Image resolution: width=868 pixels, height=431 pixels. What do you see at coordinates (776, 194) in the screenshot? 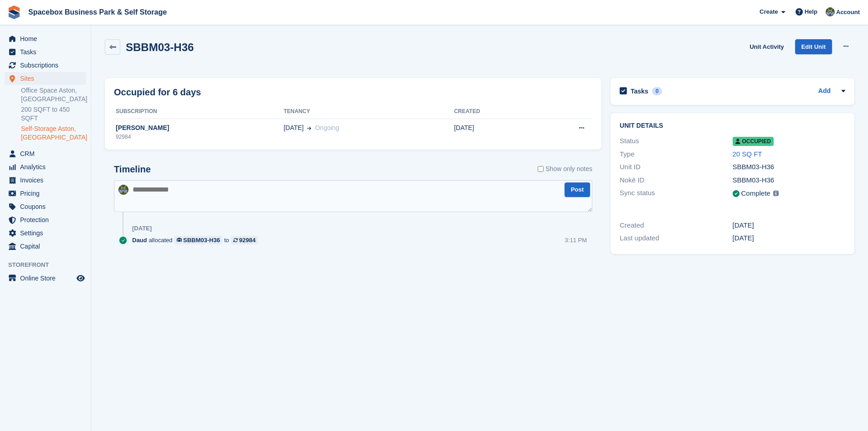
I see `img: icon-info-grey-7440780725fd019a000dd9b08b2336e03edf1995a4989e88bcd33f0948082b44.svg` at bounding box center [776, 194].